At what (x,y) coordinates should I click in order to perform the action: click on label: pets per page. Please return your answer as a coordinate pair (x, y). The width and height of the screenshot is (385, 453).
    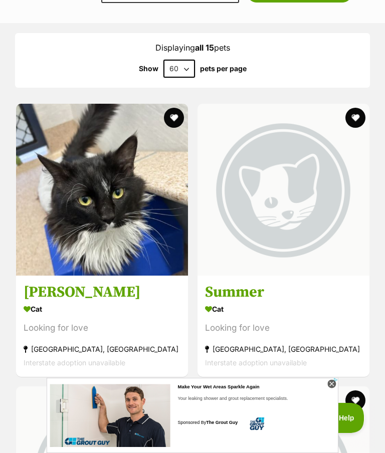
    Looking at the image, I should click on (223, 69).